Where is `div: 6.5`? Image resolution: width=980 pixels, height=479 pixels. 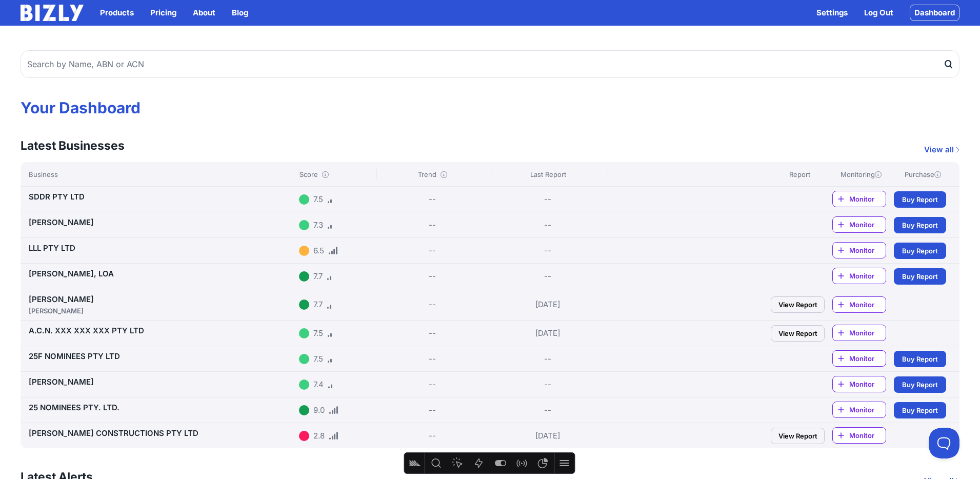 div: 6.5 is located at coordinates (318, 251).